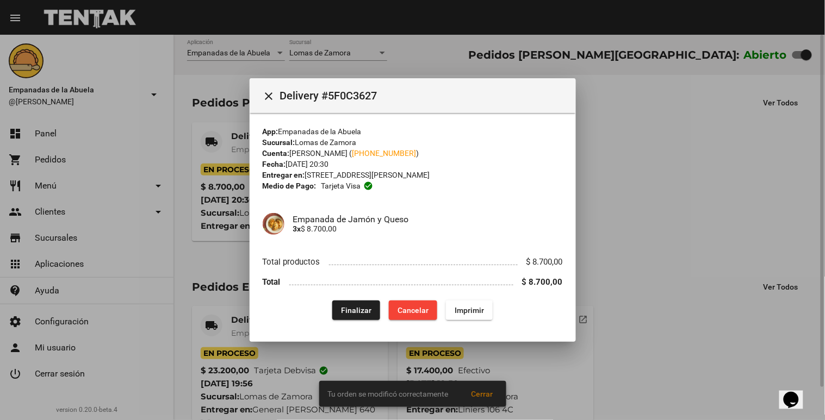 The height and width of the screenshot is (420, 825). Describe the element at coordinates (413, 282) in the screenshot. I see `li: Total $ 8.700,00` at that location.